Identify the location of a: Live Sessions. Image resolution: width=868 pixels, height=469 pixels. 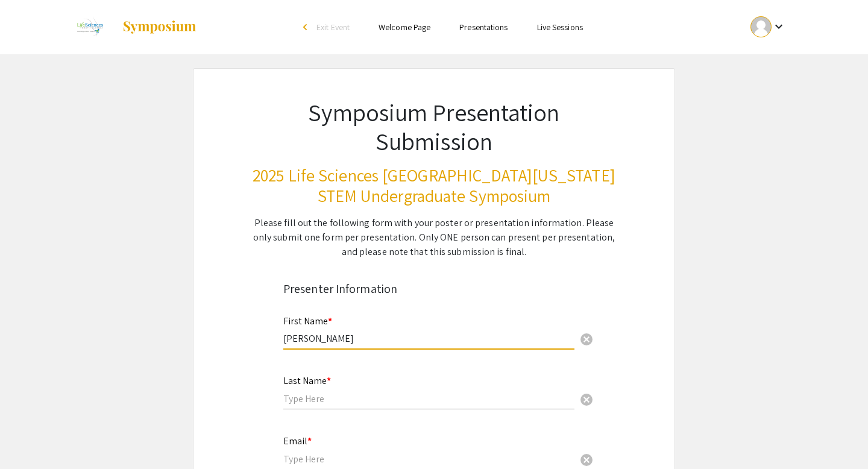
(560, 27).